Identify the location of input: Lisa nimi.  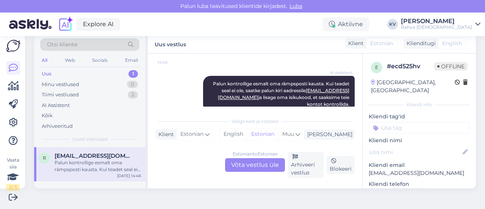
(415, 152).